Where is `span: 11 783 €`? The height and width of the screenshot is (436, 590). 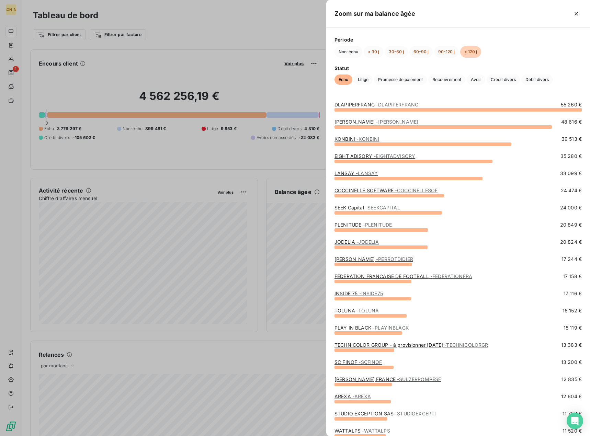 span: 11 783 € is located at coordinates (572, 414).